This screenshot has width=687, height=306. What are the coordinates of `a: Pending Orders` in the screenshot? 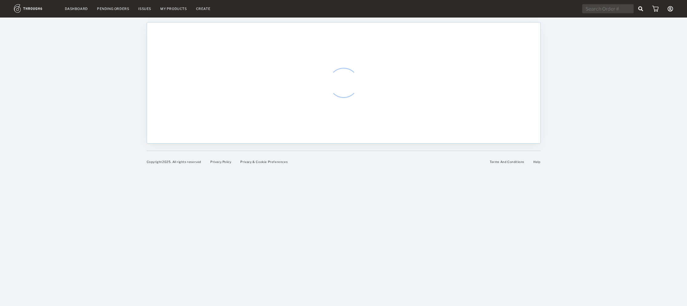 It's located at (113, 9).